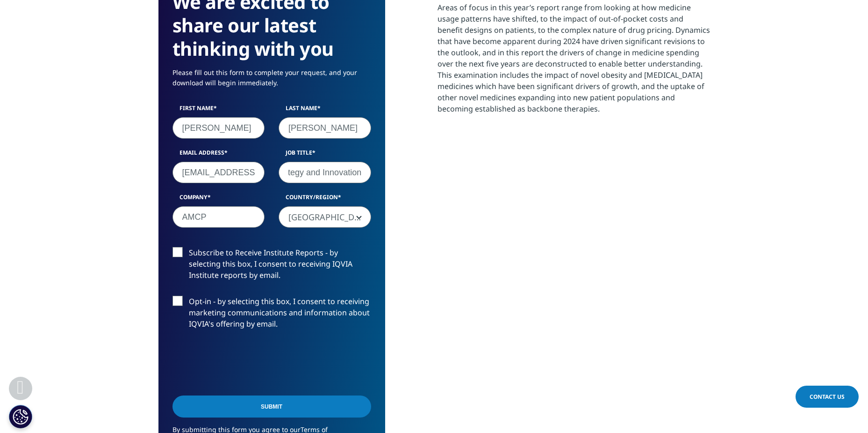 This screenshot has height=433, width=868. Describe the element at coordinates (272, 314) in the screenshot. I see `label: Opt-in - by selecting this box, I consent to receiving marketing communications and information a...` at that location.